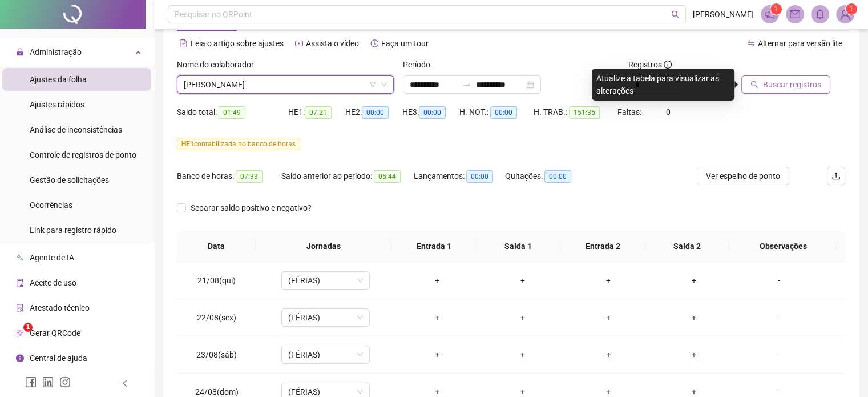  Describe the element at coordinates (820, 15) in the screenshot. I see `span: bell` at that location.